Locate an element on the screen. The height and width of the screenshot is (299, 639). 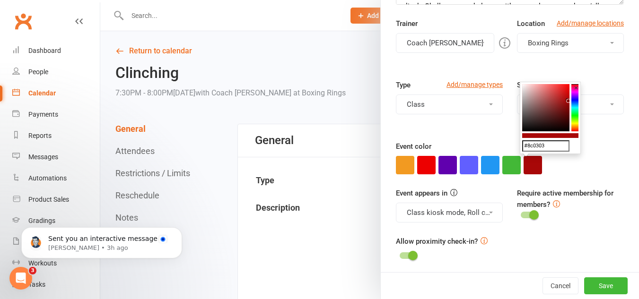
label: Require active membership for members? is located at coordinates (565, 199).